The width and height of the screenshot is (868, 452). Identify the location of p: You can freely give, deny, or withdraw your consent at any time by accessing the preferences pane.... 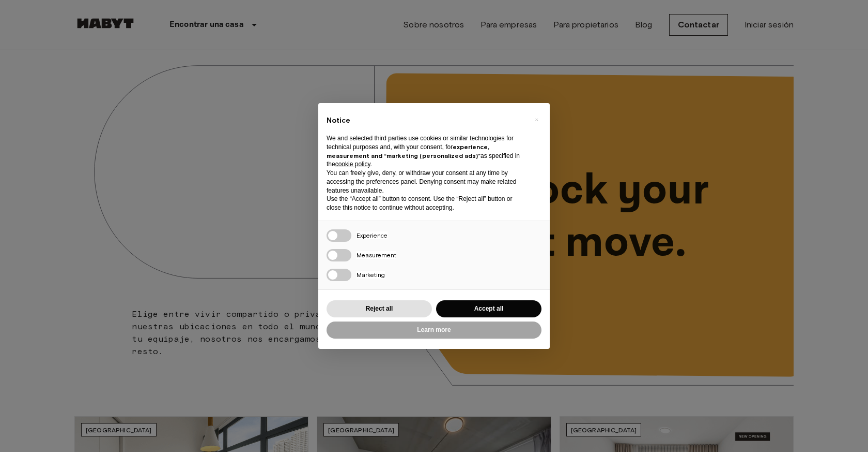
(426, 182).